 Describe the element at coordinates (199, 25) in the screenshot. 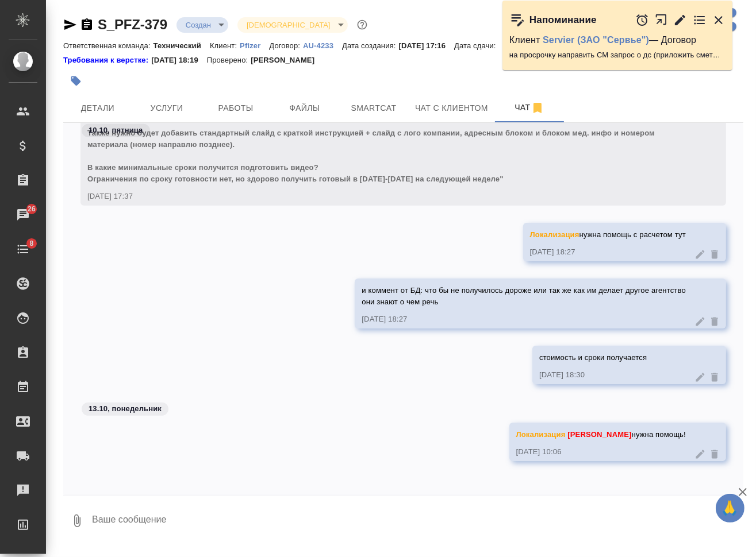

I see `button: Создан` at that location.